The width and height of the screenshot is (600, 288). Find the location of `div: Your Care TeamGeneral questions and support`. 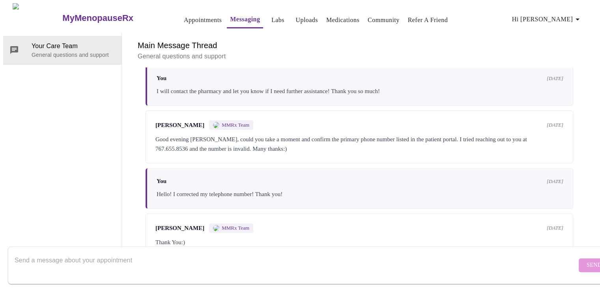

div: Your Care TeamGeneral questions and support is located at coordinates (62, 50).